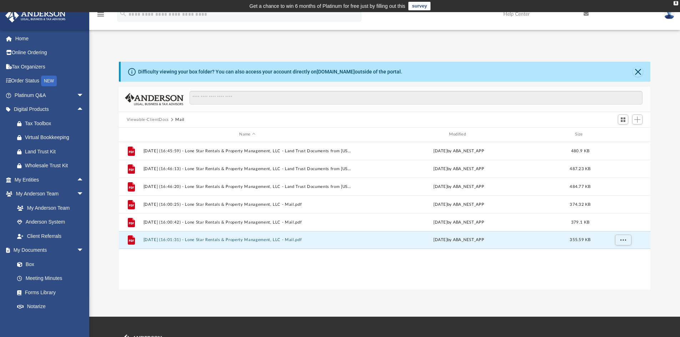  Describe the element at coordinates (49, 265) in the screenshot. I see `a: Box` at that location.